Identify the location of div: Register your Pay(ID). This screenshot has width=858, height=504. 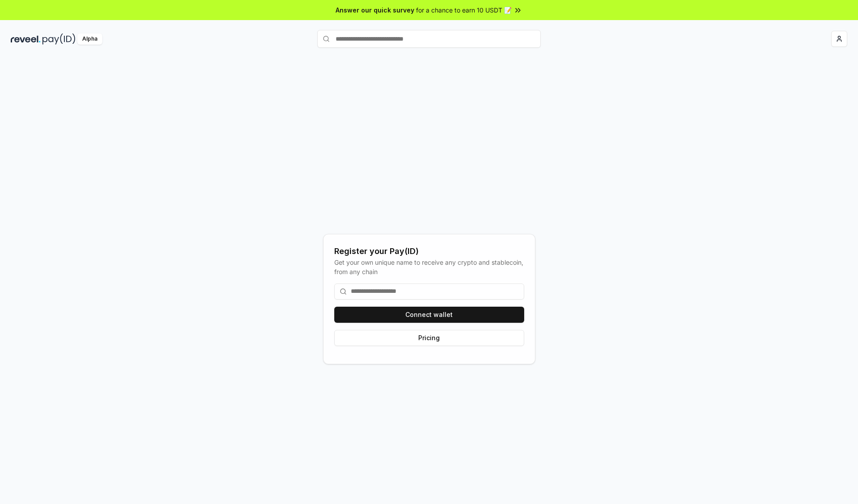
(429, 251).